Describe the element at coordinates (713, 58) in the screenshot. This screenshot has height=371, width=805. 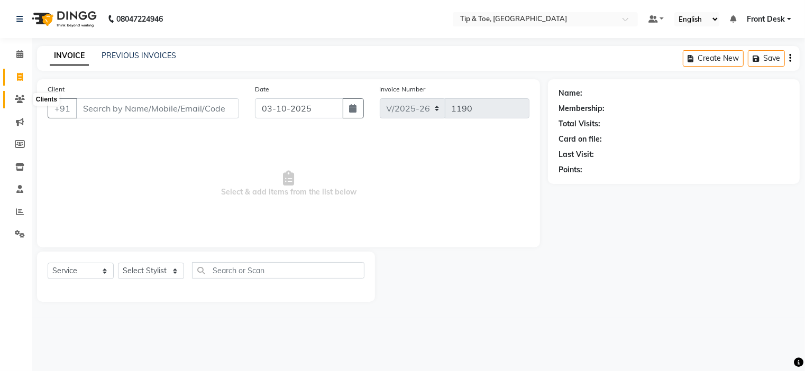
I see `button: Create New` at that location.